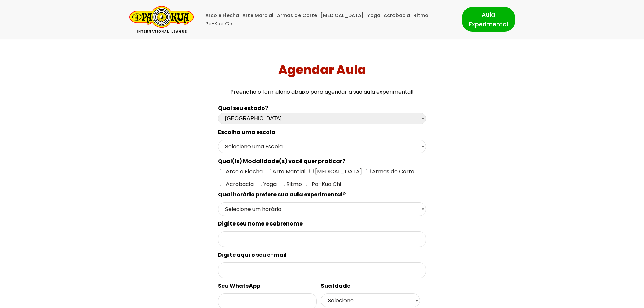 The height and width of the screenshot is (308, 644). What do you see at coordinates (219, 24) in the screenshot?
I see `a: Pa-Kua Chi` at bounding box center [219, 24].